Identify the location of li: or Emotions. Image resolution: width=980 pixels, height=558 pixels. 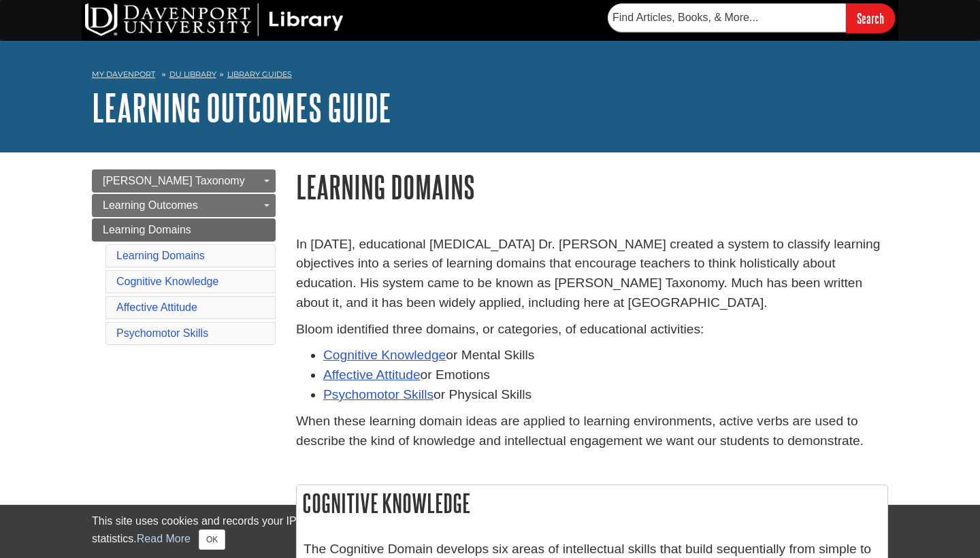
(606, 375).